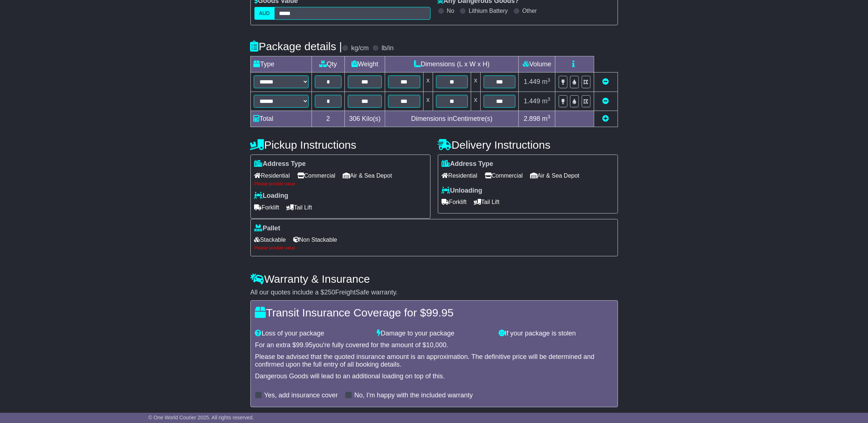 This screenshot has height=423, width=868. What do you see at coordinates (315, 240) in the screenshot?
I see `span: Non Stackable` at bounding box center [315, 240].